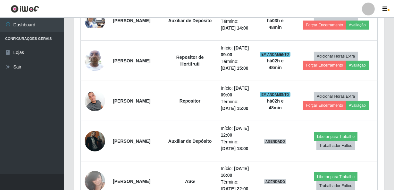  I want to click on button: Trabalhador Faltou, so click(336, 145).